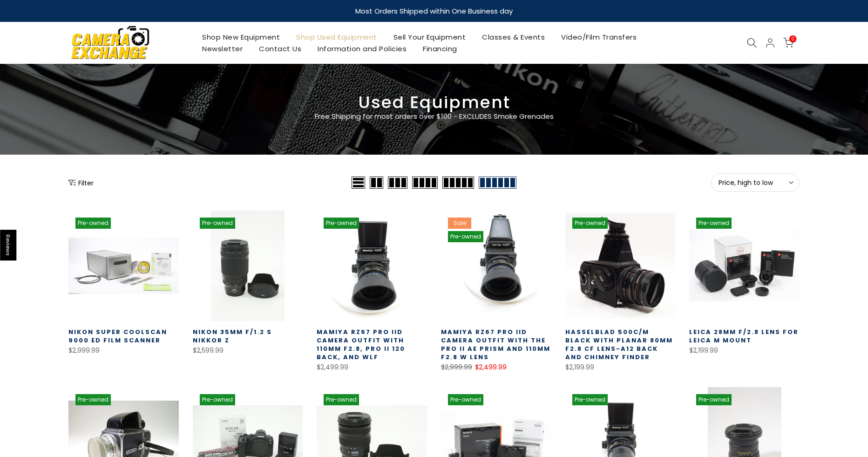 The image size is (868, 457). I want to click on span: Price, high to low, so click(756, 183).